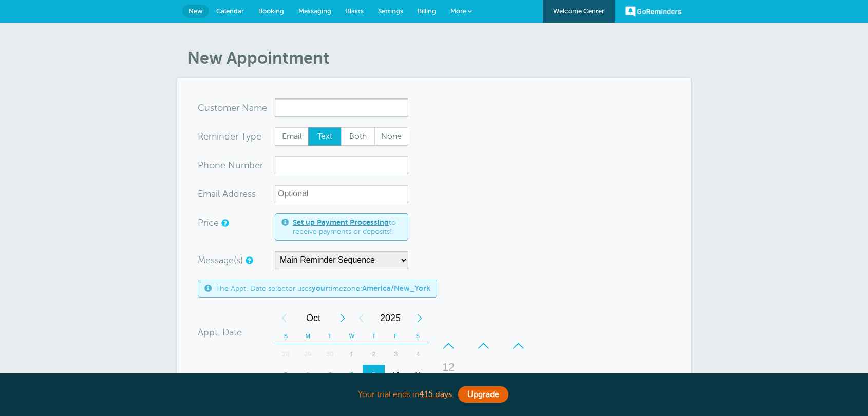  Describe the element at coordinates (358, 137) in the screenshot. I see `span: Both` at that location.